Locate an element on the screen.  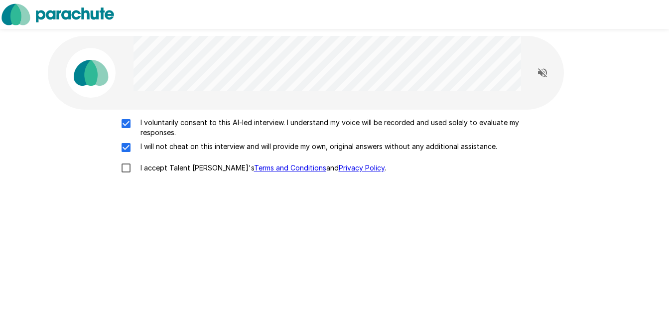
p: I voluntarily consent to this AI-led interview. I understand my voice will be recorded and used s... is located at coordinates (345, 128).